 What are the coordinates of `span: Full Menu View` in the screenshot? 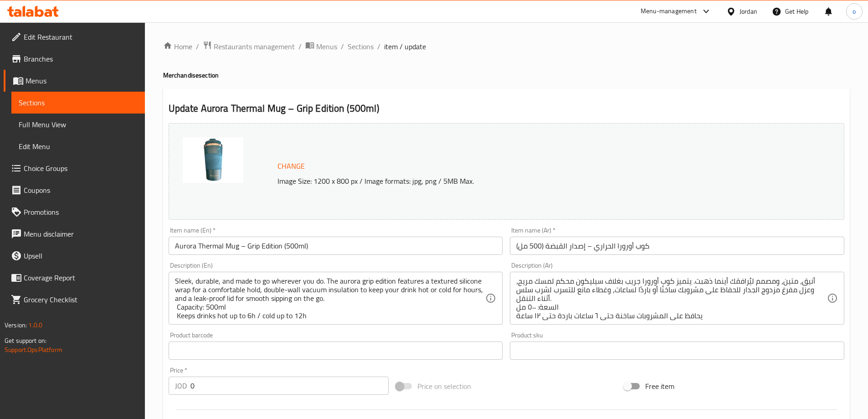 It's located at (78, 125).